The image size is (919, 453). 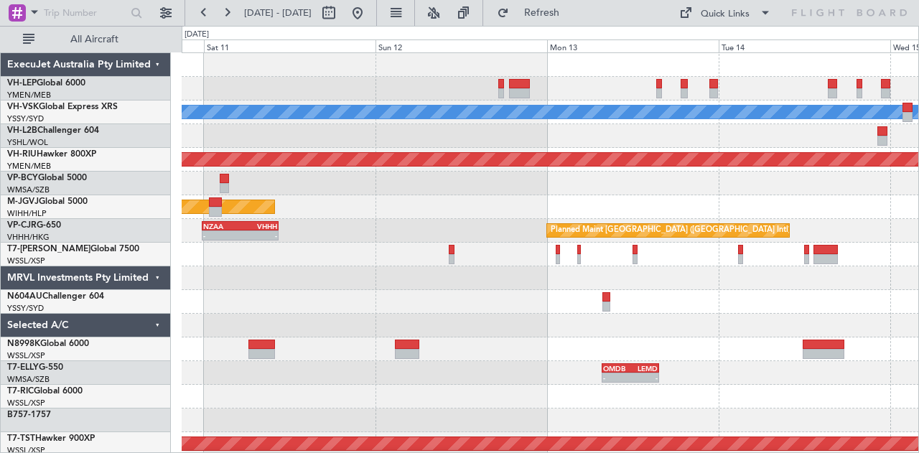 What do you see at coordinates (85, 13) in the screenshot?
I see `input: Trip Number` at bounding box center [85, 13].